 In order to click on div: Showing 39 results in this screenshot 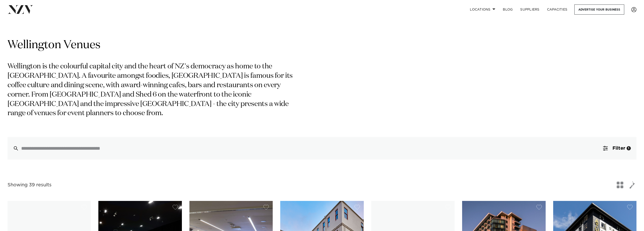, I will do `click(30, 185)`.